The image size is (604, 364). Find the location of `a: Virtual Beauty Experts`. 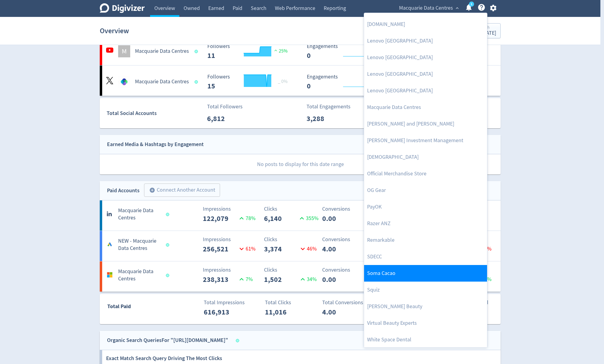

a: Virtual Beauty Experts is located at coordinates (426, 322).